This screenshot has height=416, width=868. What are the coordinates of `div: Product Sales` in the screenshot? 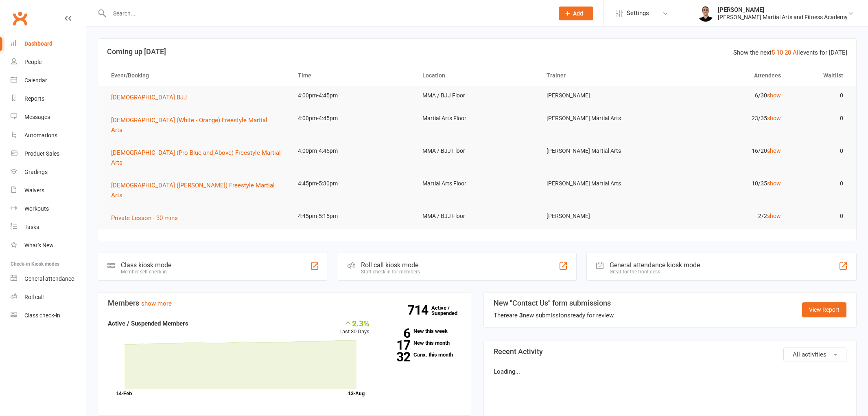 It's located at (42, 154).